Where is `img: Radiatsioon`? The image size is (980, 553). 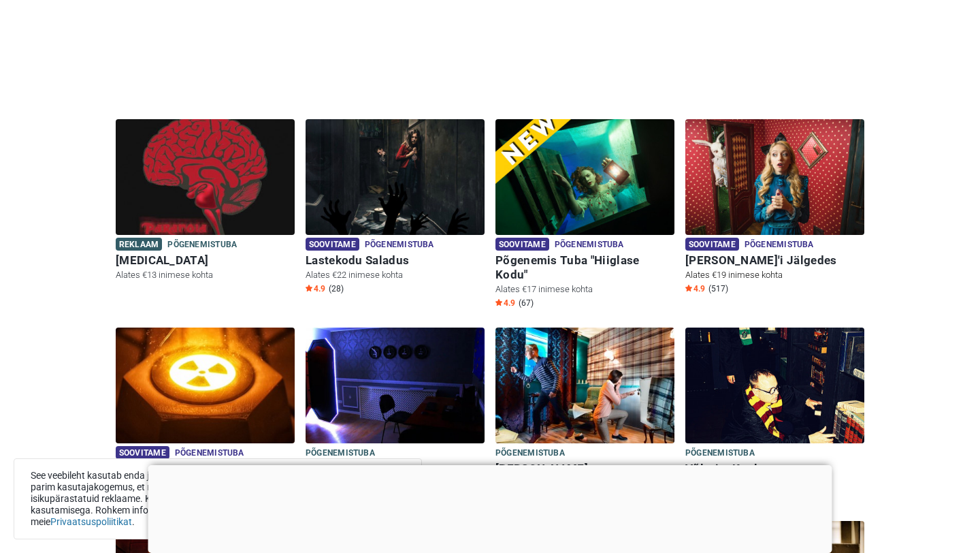 img: Radiatsioon is located at coordinates (205, 385).